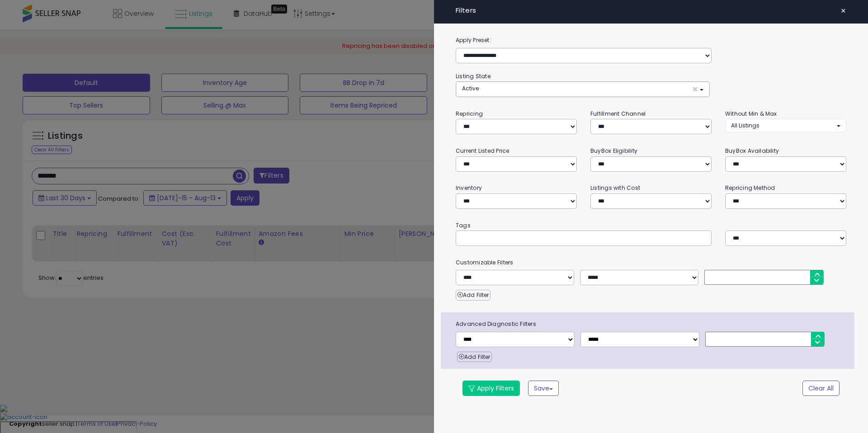  I want to click on small: BuyBox Eligibility, so click(614, 150).